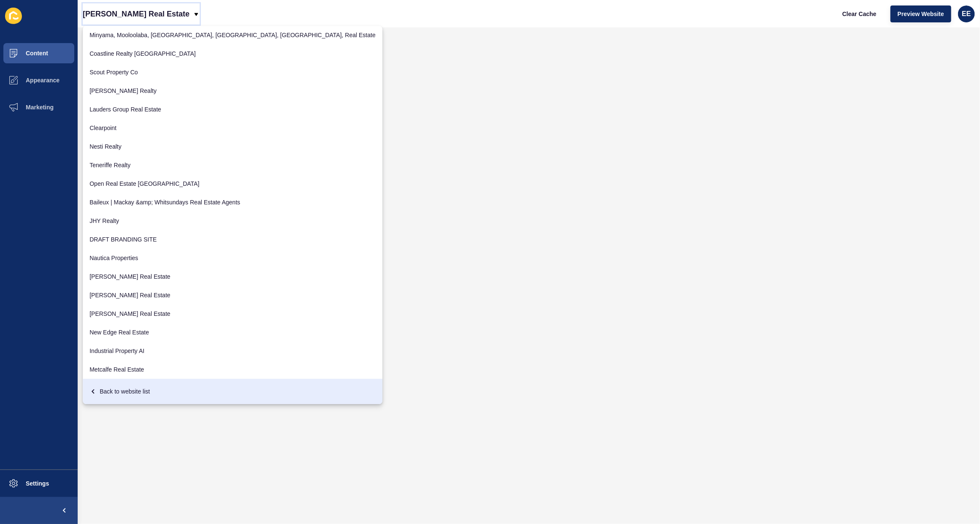 The width and height of the screenshot is (980, 524). I want to click on a: Lauders Group Real Estate, so click(232, 109).